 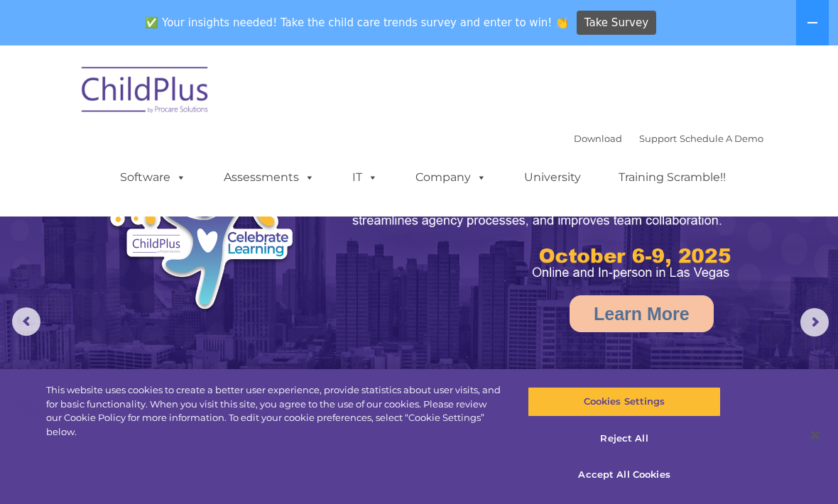 I want to click on a: Schedule A Demo, so click(x=721, y=138).